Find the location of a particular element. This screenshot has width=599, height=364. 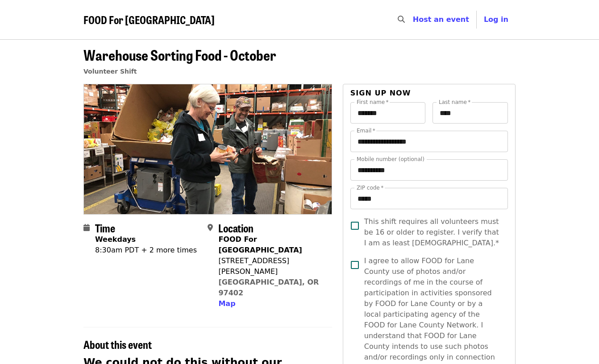

span: Map is located at coordinates (227, 303).